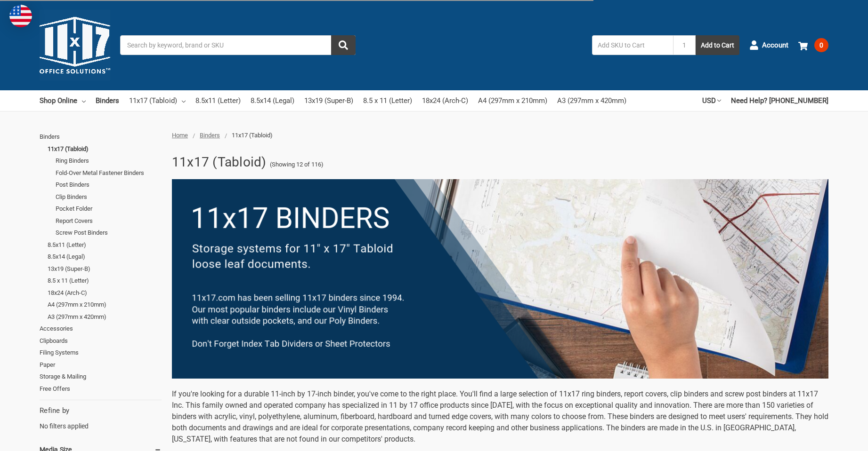 This screenshot has height=451, width=868. I want to click on span: If you're looking for a durable 11-inch by 17-inch binder, you've come to the right place. You'll..., so click(500, 416).